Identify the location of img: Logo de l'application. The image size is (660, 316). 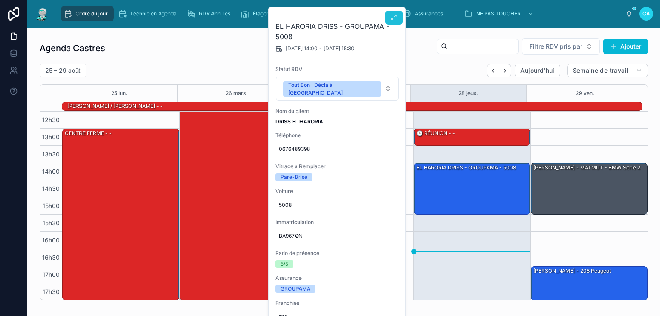
(42, 14).